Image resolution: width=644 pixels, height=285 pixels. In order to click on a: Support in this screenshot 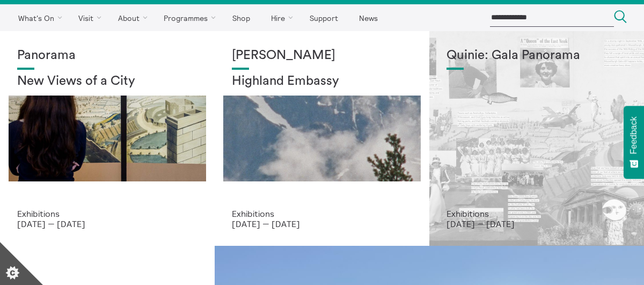, I will do `click(324, 18)`.